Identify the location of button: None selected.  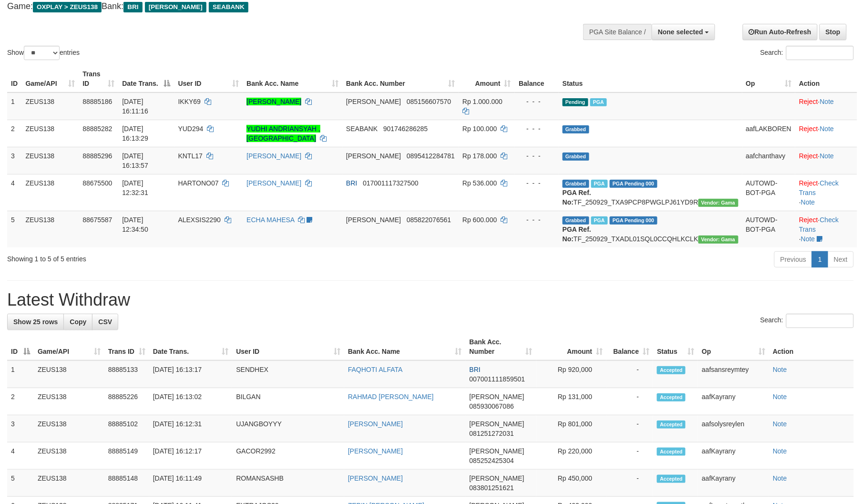
(683, 32).